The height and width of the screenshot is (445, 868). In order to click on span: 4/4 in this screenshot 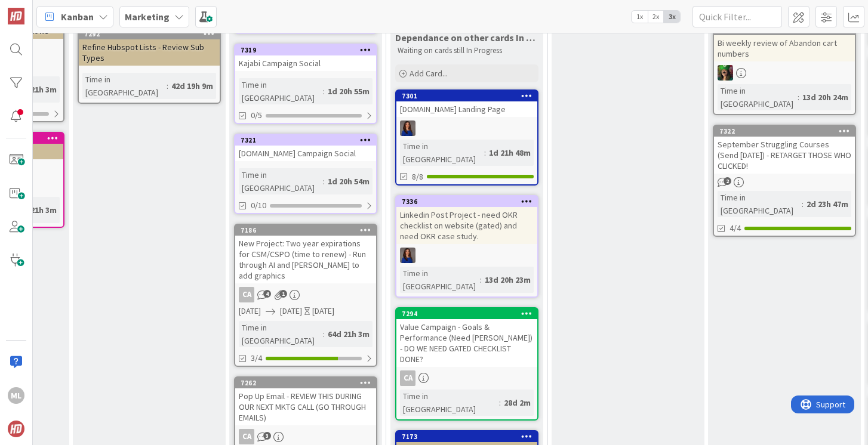, I will do `click(735, 228)`.